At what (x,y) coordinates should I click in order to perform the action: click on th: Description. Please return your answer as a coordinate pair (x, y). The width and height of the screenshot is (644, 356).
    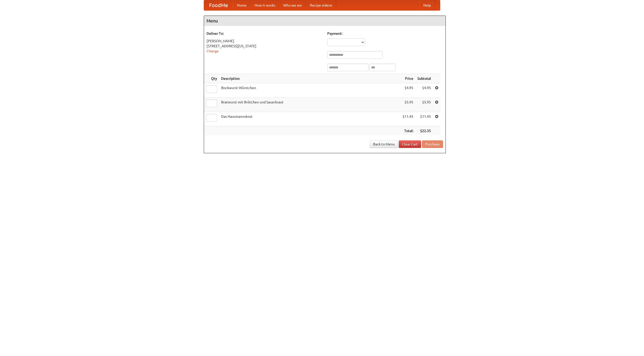
    Looking at the image, I should click on (310, 79).